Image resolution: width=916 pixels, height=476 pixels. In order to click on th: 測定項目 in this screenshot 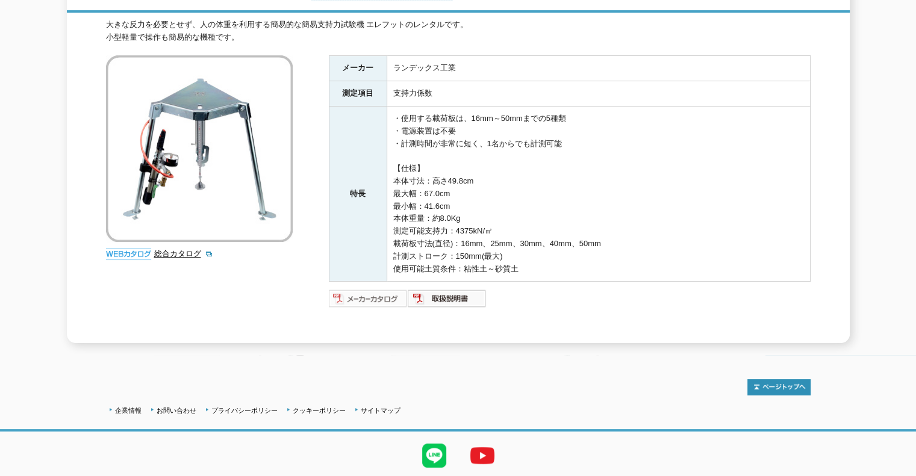, I will do `click(358, 94)`.